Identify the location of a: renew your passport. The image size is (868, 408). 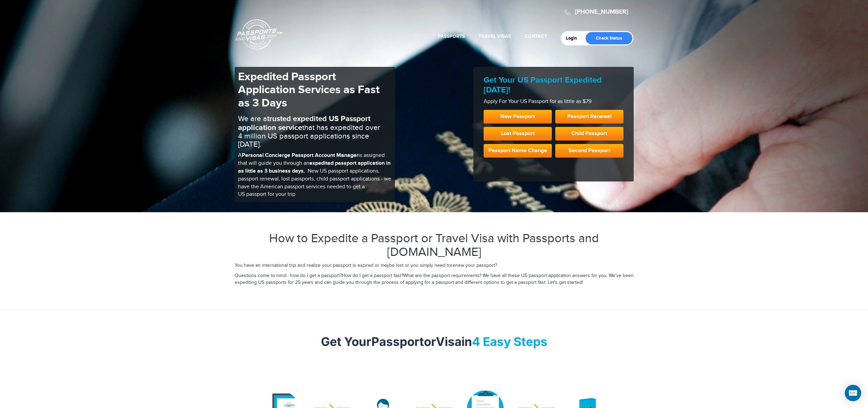
(473, 265).